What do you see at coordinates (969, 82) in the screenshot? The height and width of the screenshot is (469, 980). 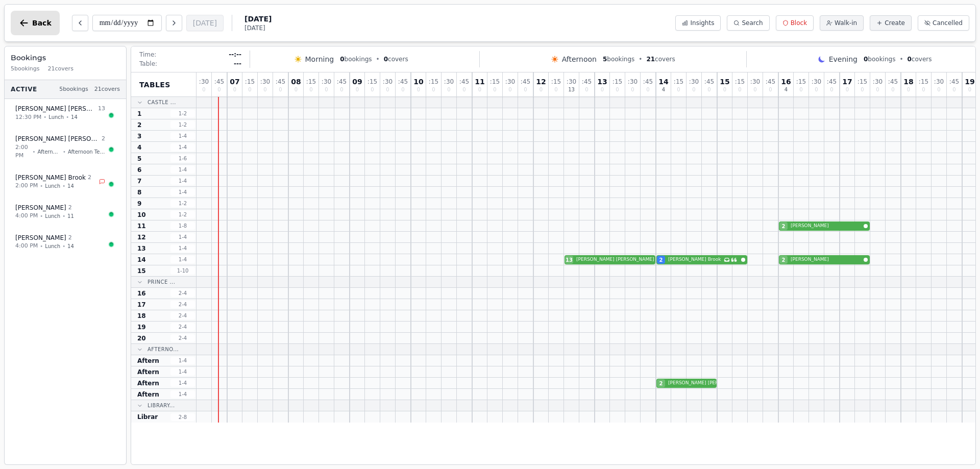 I see `span: 19` at bounding box center [969, 82].